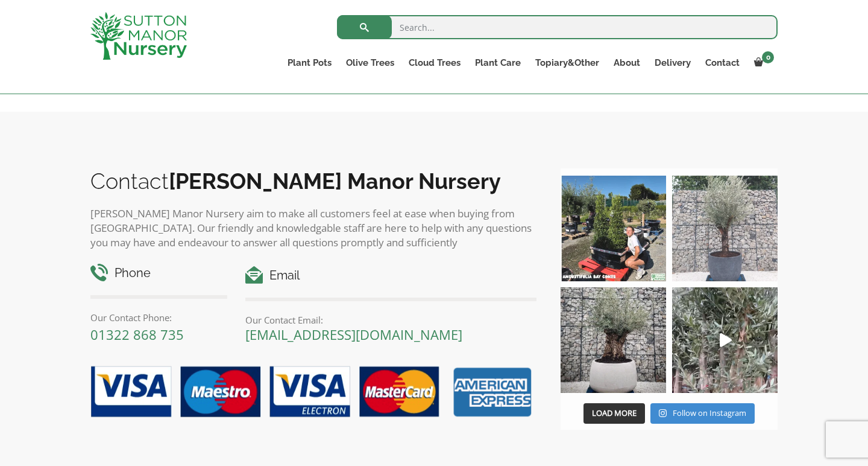  I want to click on button: Load More, so click(614, 413).